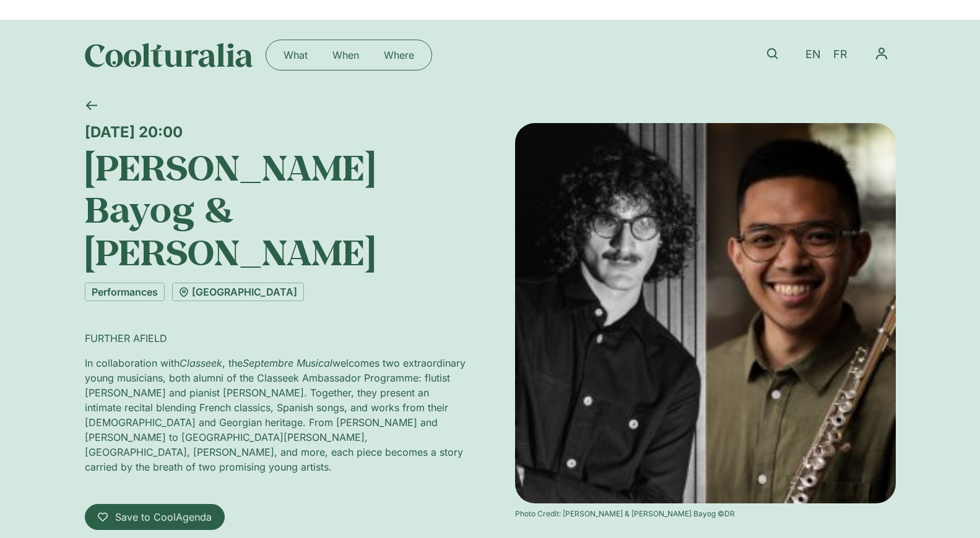 This screenshot has width=980, height=538. What do you see at coordinates (287, 363) in the screenshot?
I see `em: Septembre Musical` at bounding box center [287, 363].